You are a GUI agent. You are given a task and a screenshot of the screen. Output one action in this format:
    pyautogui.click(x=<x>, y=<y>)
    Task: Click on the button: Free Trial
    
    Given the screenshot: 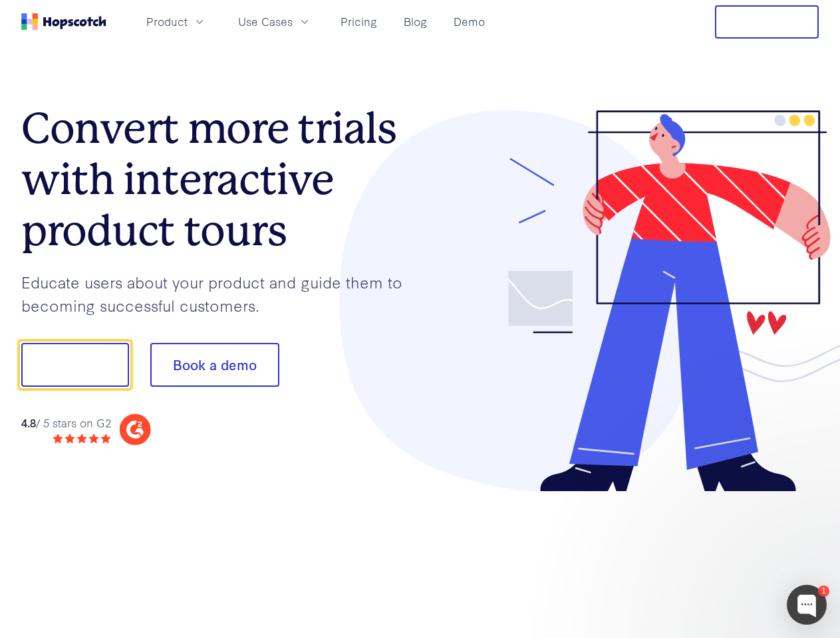 What is the action you would take?
    pyautogui.click(x=767, y=22)
    